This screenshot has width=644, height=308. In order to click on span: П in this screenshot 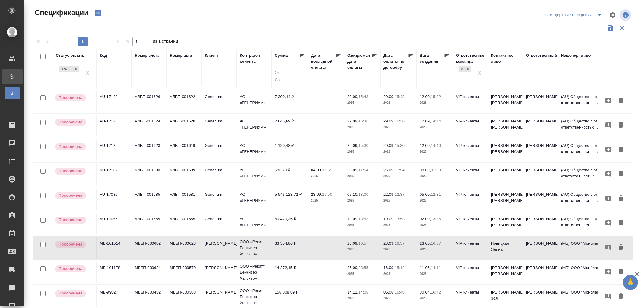, I will do `click(12, 108)`.